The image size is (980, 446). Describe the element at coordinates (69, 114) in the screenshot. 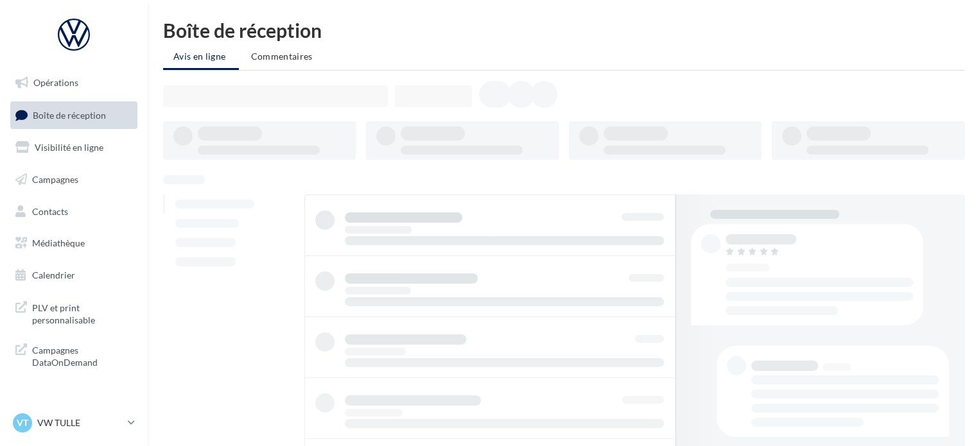

I see `span: Boîte de réception` at that location.